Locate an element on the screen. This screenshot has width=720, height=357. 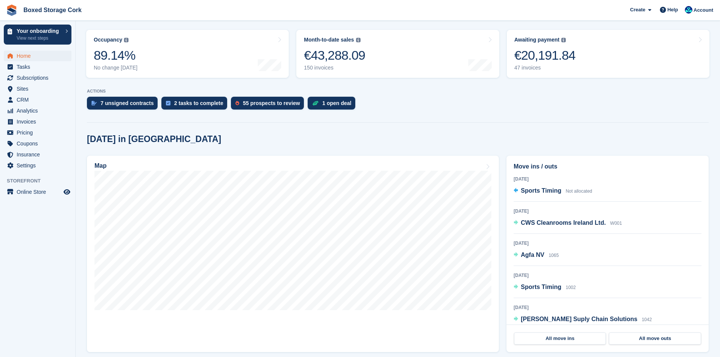
span: CWS Cleanrooms Ireland Ltd. is located at coordinates (563, 223).